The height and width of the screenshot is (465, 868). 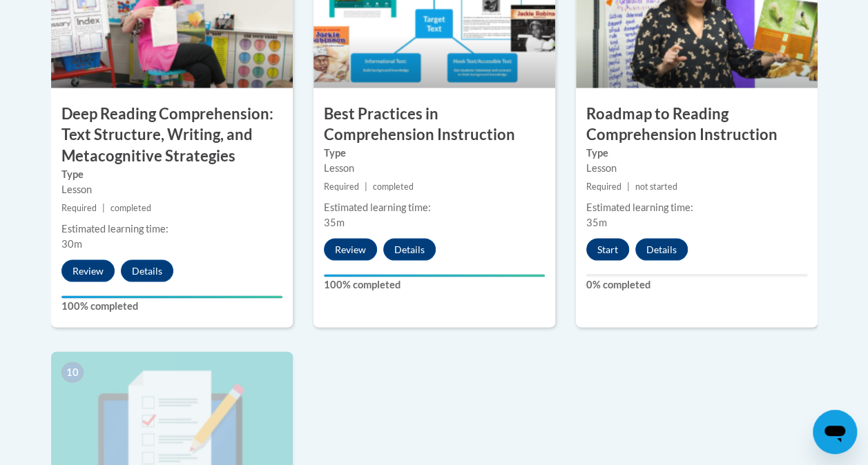 What do you see at coordinates (72, 243) in the screenshot?
I see `span: 30m` at bounding box center [72, 243].